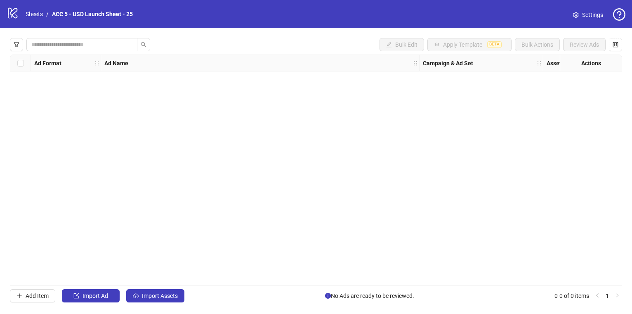 The width and height of the screenshot is (632, 314). I want to click on button: Import Assets, so click(155, 295).